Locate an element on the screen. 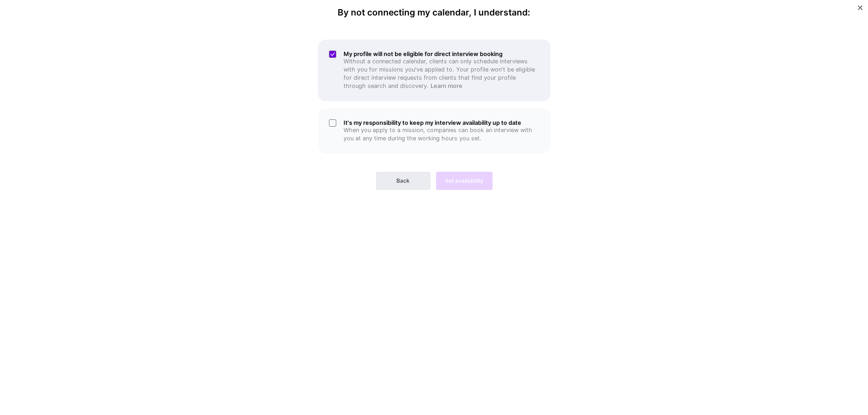  a: Learn more is located at coordinates (447, 85).